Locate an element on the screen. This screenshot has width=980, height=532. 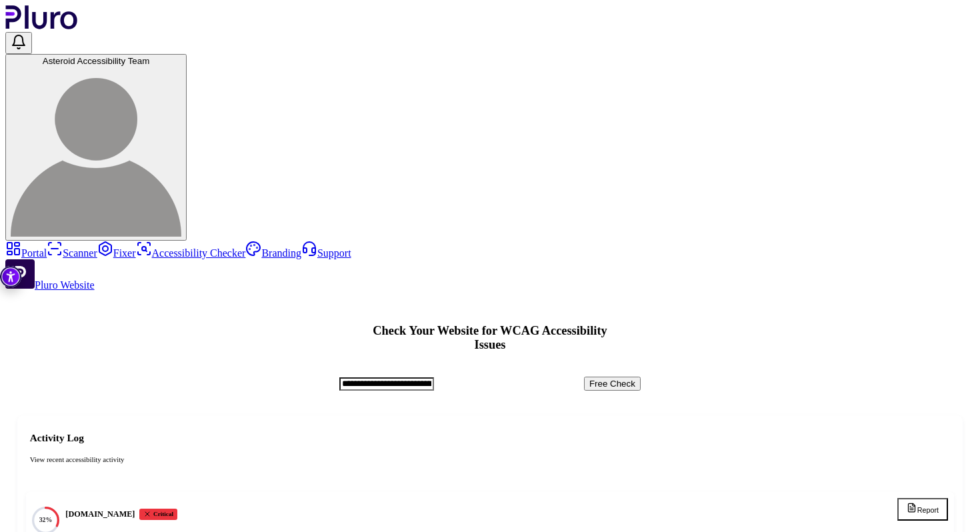
a: Open Pluro Website is located at coordinates (50, 285).